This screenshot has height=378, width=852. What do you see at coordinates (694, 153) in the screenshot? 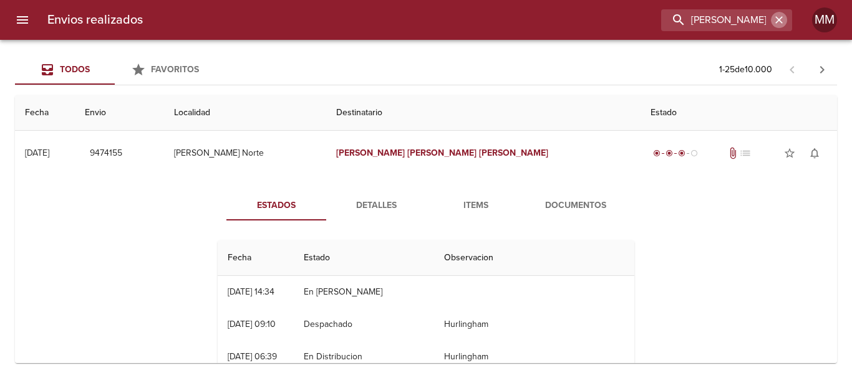
I see `span: radio_button_unchecked` at bounding box center [694, 153].